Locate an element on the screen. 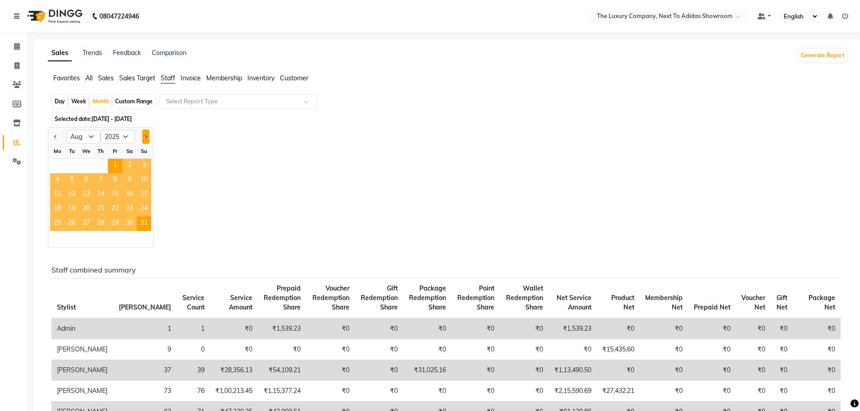  span: Sales Target is located at coordinates (137, 78).